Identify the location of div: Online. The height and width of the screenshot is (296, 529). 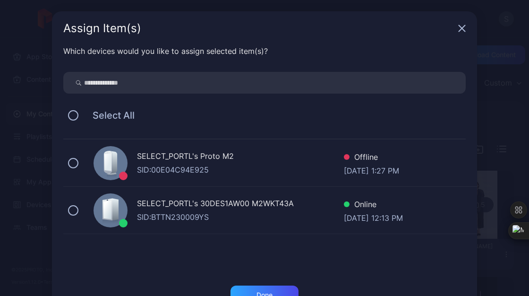
(373, 205).